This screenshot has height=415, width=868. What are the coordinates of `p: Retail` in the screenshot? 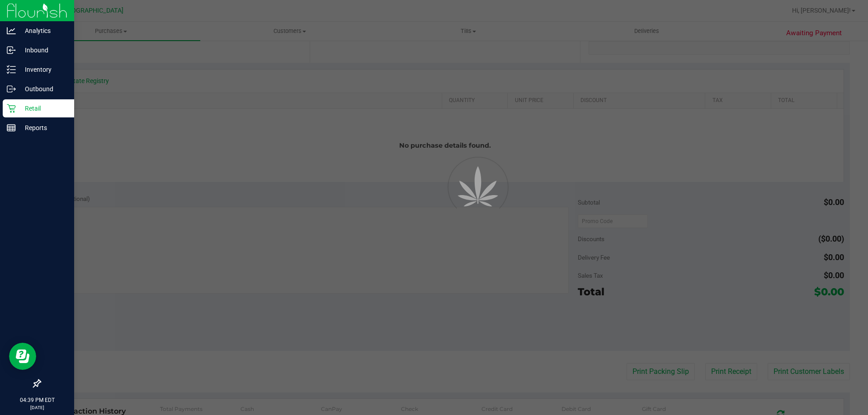 It's located at (43, 108).